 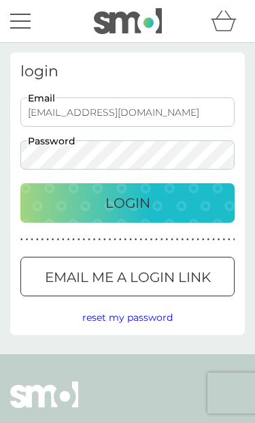 What do you see at coordinates (127, 203) in the screenshot?
I see `button: Login` at bounding box center [127, 203].